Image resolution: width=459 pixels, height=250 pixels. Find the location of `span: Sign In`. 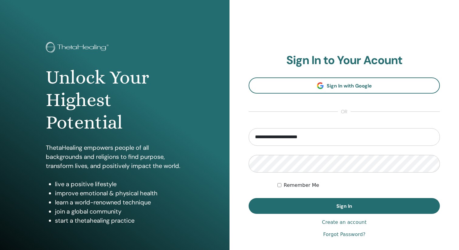

span: Sign In is located at coordinates (344, 206).